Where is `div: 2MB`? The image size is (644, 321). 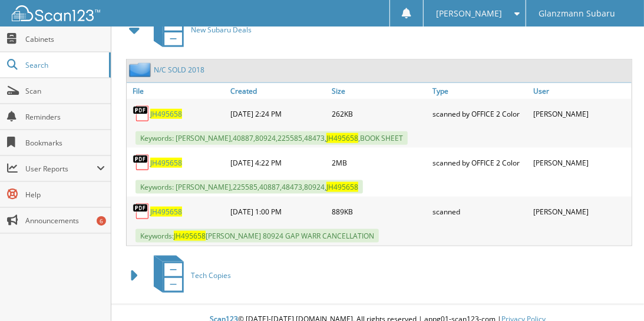 div: 2MB is located at coordinates (379, 162).